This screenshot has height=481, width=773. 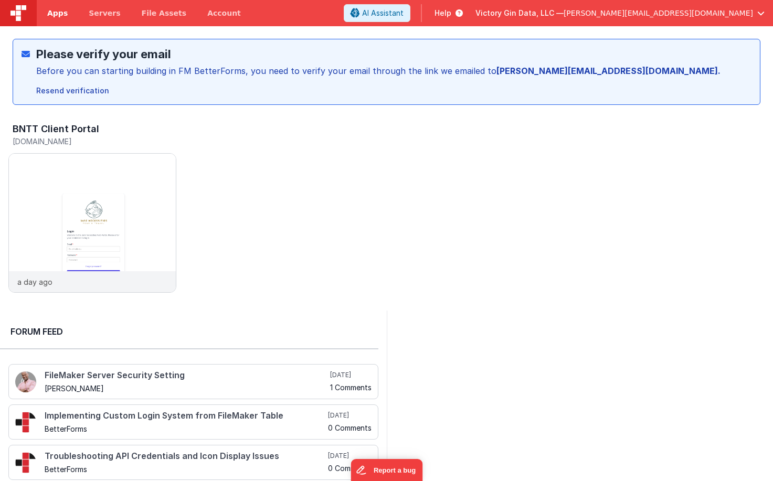 I want to click on h3: BNTT Client Portal, so click(x=56, y=129).